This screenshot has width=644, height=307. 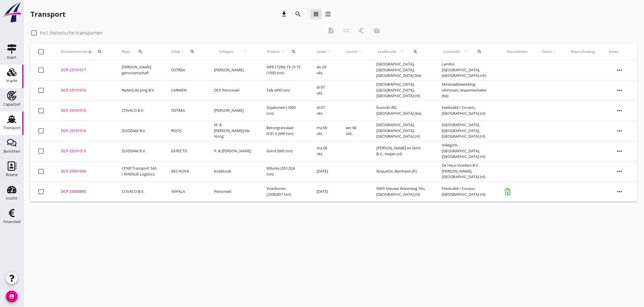 I want to click on td: NPK (7290) 15 15 15 (1000 ton), so click(x=285, y=70).